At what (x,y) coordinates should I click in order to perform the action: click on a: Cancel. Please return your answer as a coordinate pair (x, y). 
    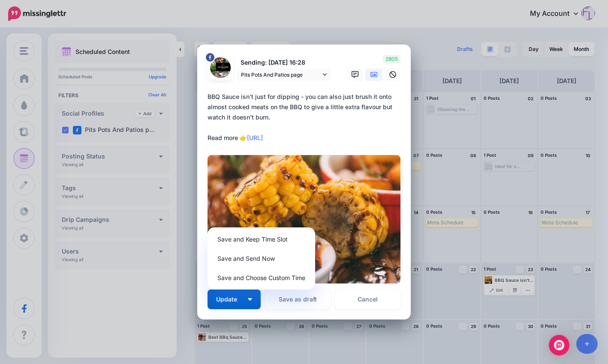
    Looking at the image, I should click on (368, 299).